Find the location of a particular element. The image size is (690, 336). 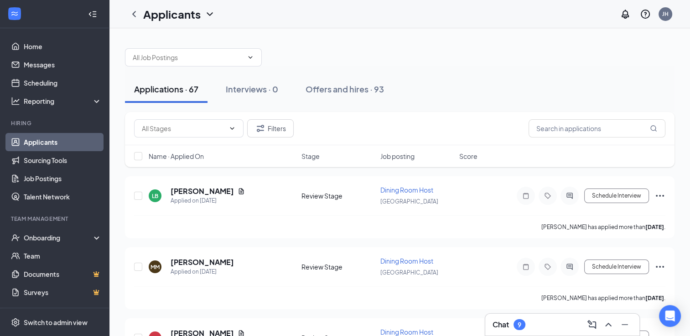

svg: UserCheck is located at coordinates (15, 238).